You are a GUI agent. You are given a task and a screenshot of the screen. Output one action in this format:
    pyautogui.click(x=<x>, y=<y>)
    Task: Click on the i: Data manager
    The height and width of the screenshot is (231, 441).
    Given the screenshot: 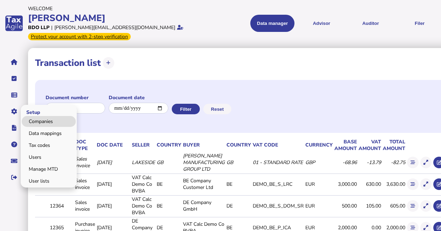 What is the action you would take?
    pyautogui.click(x=14, y=95)
    